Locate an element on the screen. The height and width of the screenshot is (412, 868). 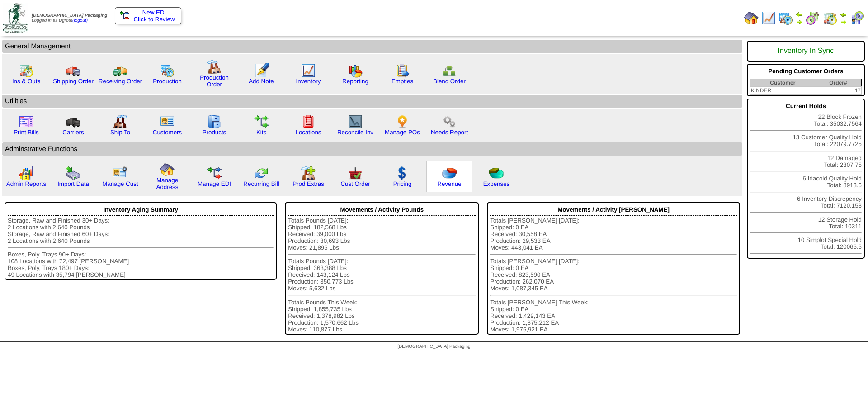
a: Kits is located at coordinates (261, 132).